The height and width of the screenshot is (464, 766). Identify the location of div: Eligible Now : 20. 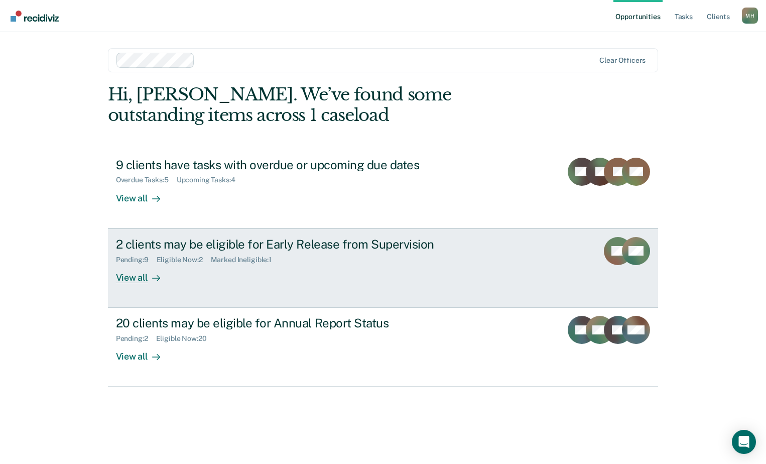
(185, 338).